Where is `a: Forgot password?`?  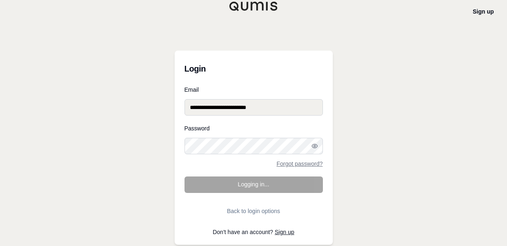
a: Forgot password? is located at coordinates (299, 164).